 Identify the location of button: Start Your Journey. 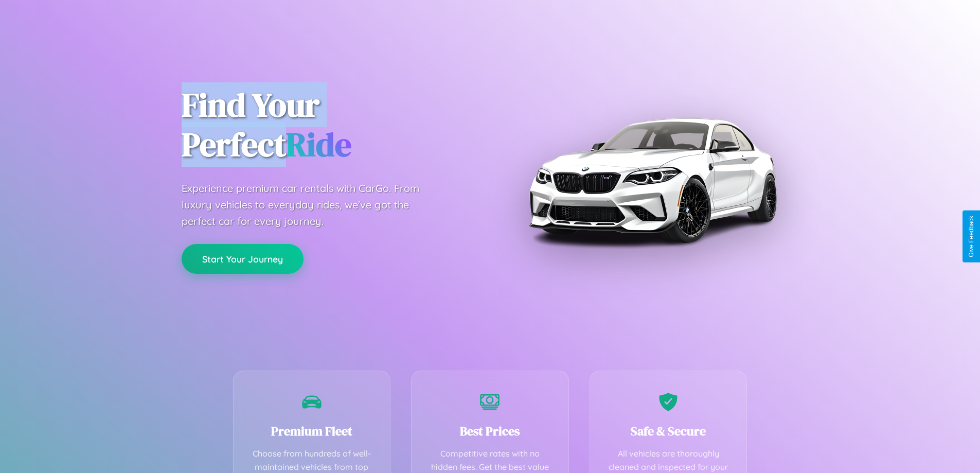
(243, 258).